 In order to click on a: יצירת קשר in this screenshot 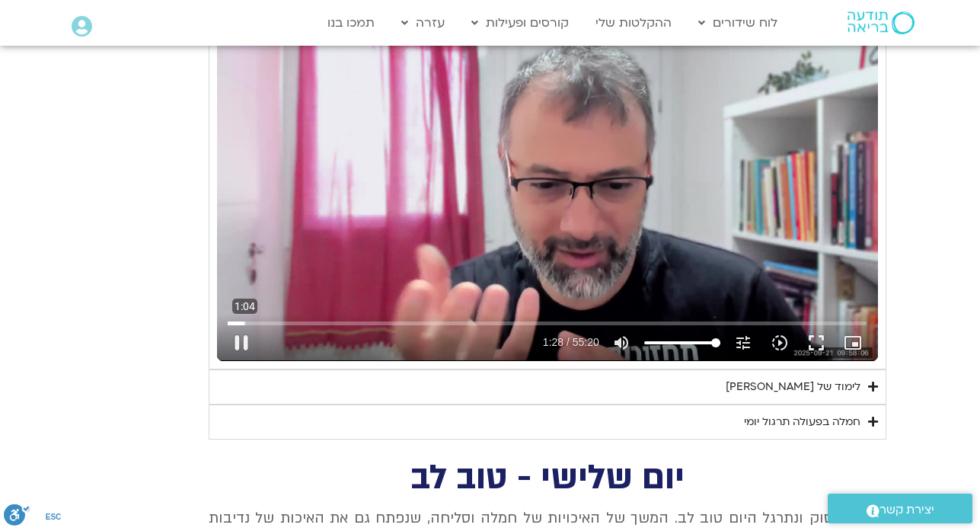, I will do `click(900, 508)`.